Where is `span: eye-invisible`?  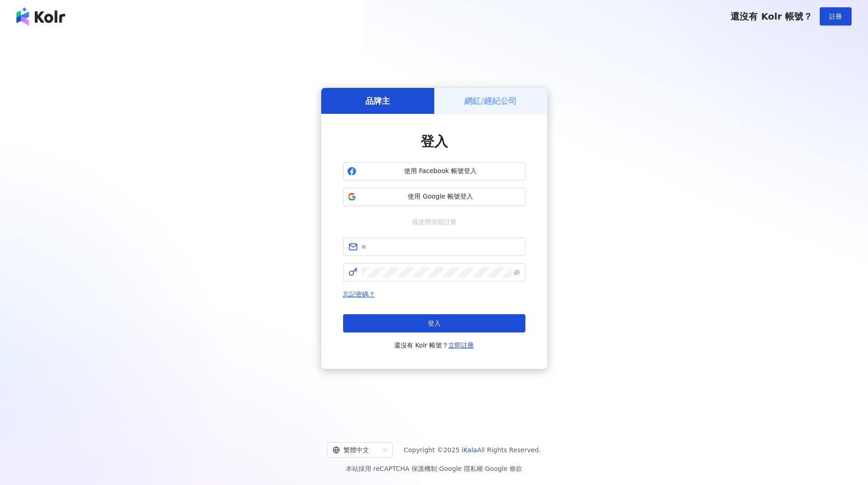
span: eye-invisible is located at coordinates (517, 273).